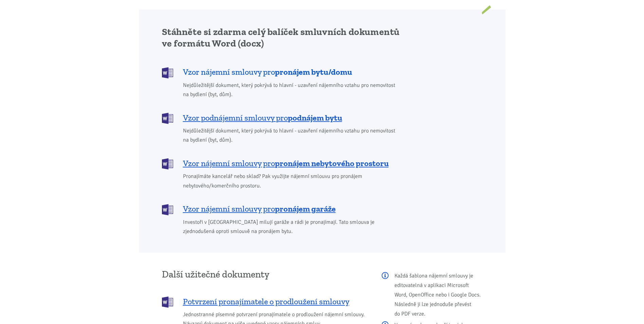 This screenshot has height=324, width=644. What do you see at coordinates (267, 302) in the screenshot?
I see `a: Potvrzení pronajímatele o prodloužení smlouvy` at bounding box center [267, 302].